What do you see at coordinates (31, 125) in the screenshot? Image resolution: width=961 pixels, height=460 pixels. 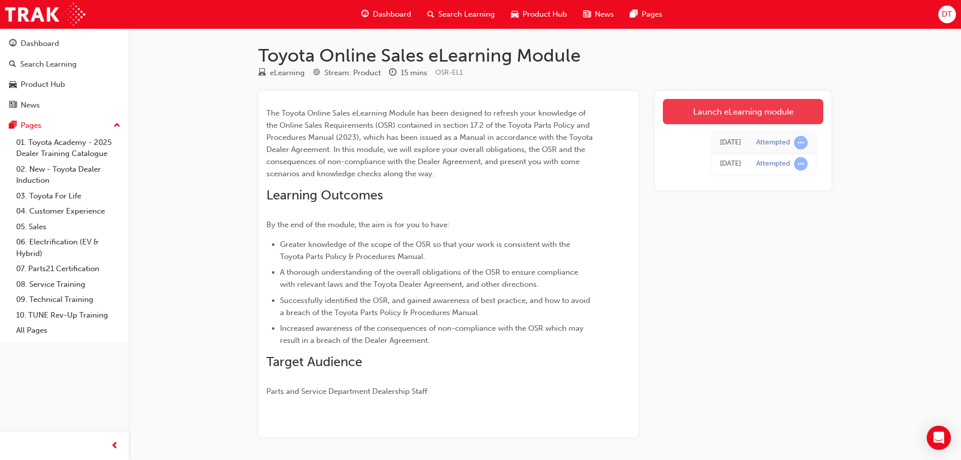 I see `div: Pages` at bounding box center [31, 125].